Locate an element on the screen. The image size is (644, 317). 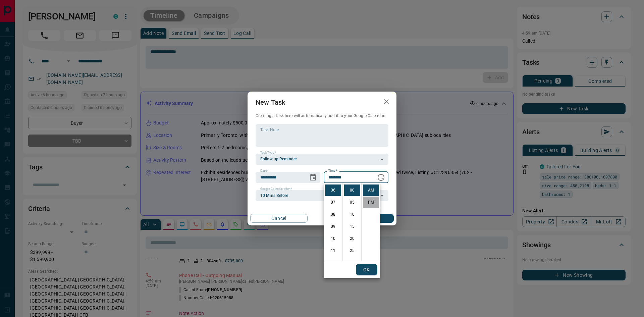
label: Time is located at coordinates (333, 171).